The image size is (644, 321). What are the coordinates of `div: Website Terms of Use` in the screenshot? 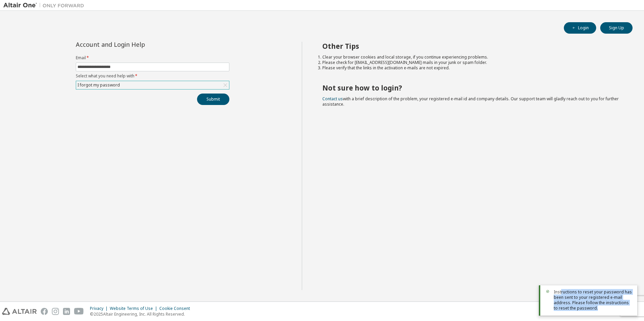 It's located at (134, 308).